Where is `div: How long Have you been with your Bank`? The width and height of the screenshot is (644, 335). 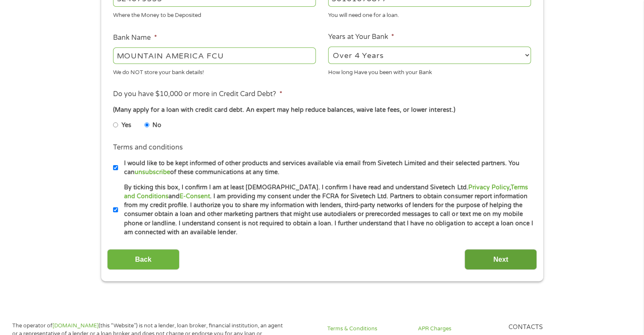 div: How long Have you been with your Bank is located at coordinates (429, 71).